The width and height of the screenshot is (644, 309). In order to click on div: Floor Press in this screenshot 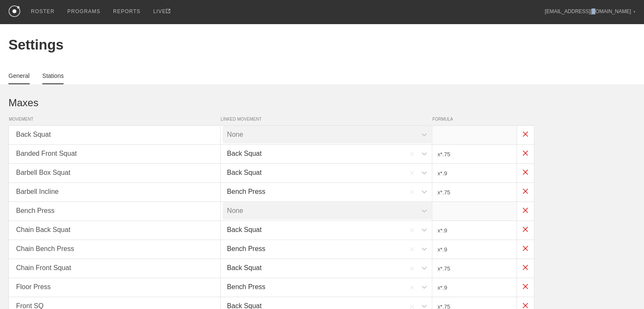, I will do `click(114, 288)`.